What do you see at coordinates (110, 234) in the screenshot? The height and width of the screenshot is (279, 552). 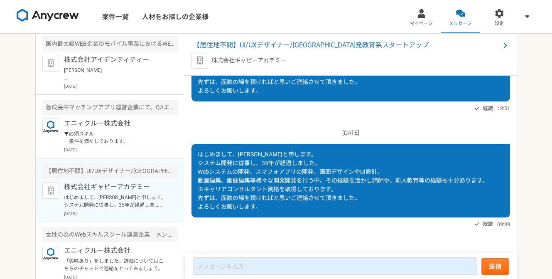 I see `div: 女性の為のWebスキルスクール運営企業 メンター業務` at bounding box center [110, 234].